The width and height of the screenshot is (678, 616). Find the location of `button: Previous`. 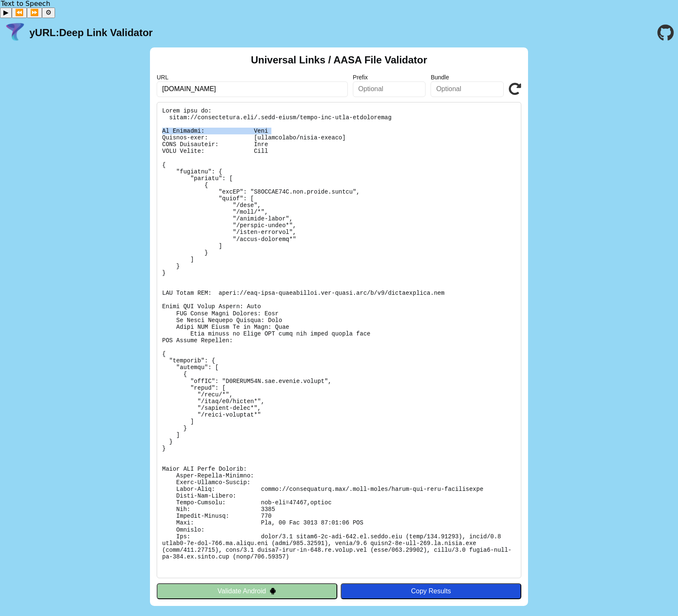

button: Previous is located at coordinates (19, 12).